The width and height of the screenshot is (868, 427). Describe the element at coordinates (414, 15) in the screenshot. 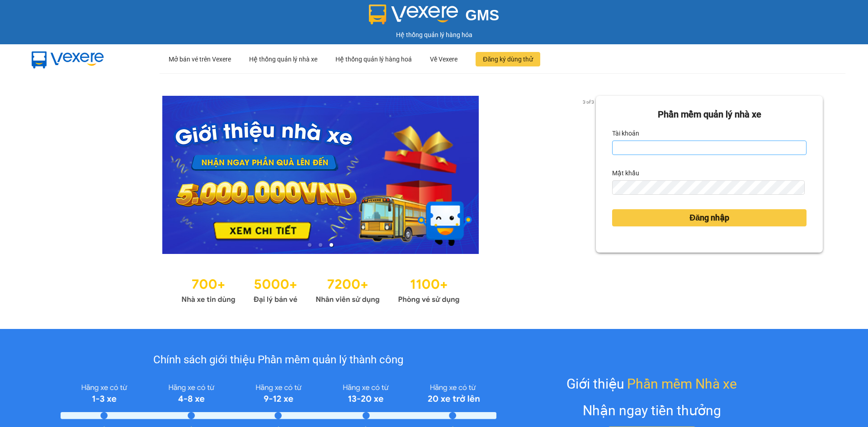

I see `img: logo 2` at that location.